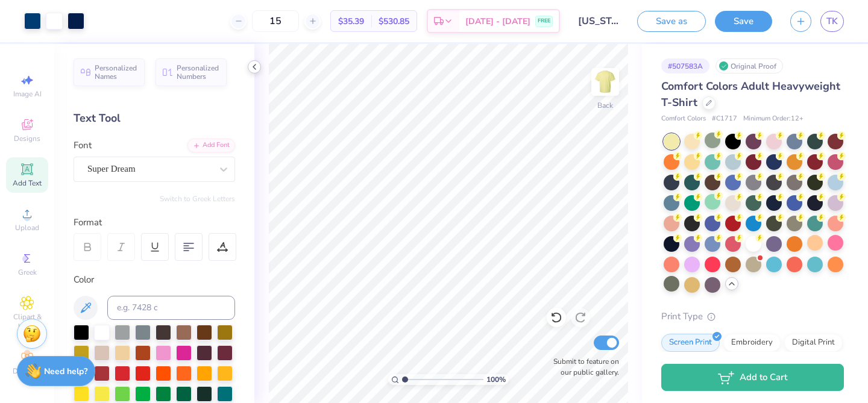 This screenshot has height=403, width=868. I want to click on button: Switch to Greek Letters, so click(197, 199).